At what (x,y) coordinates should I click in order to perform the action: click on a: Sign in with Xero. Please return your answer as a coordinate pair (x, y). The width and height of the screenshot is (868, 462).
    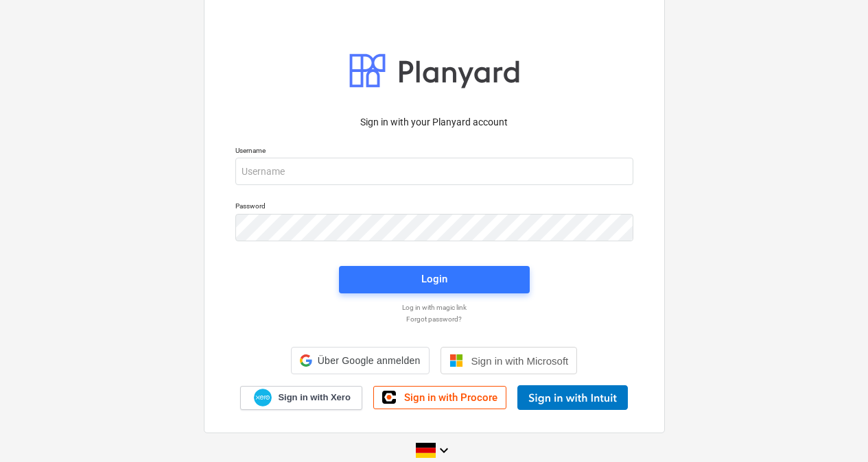
    Looking at the image, I should click on (301, 398).